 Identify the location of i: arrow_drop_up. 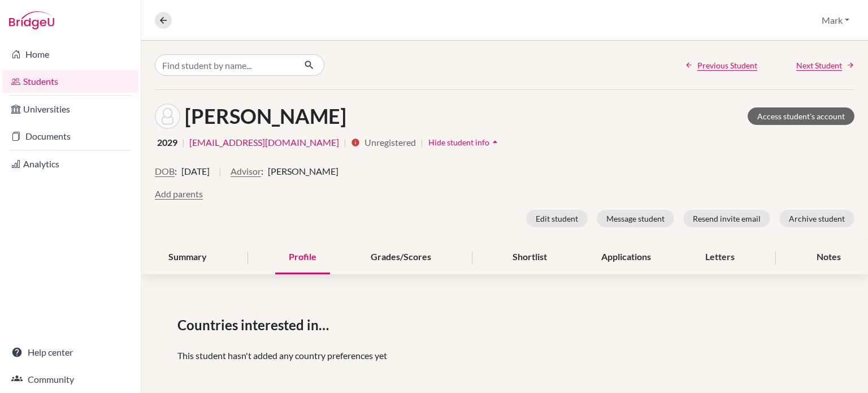
(495, 142).